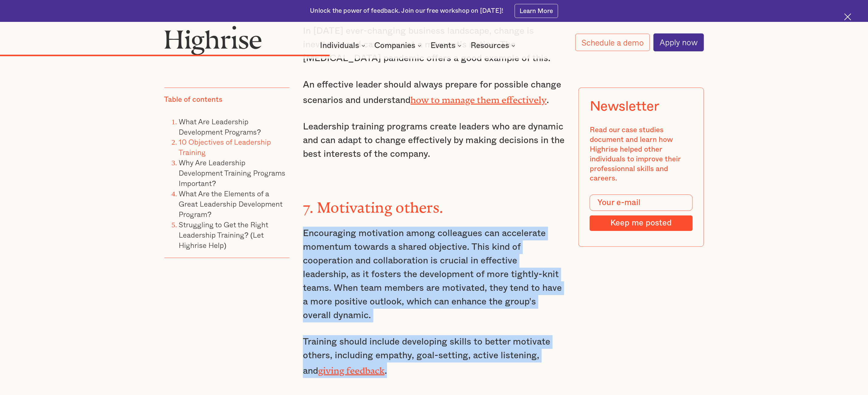 The height and width of the screenshot is (395, 868). I want to click on a: Learn More, so click(536, 11).